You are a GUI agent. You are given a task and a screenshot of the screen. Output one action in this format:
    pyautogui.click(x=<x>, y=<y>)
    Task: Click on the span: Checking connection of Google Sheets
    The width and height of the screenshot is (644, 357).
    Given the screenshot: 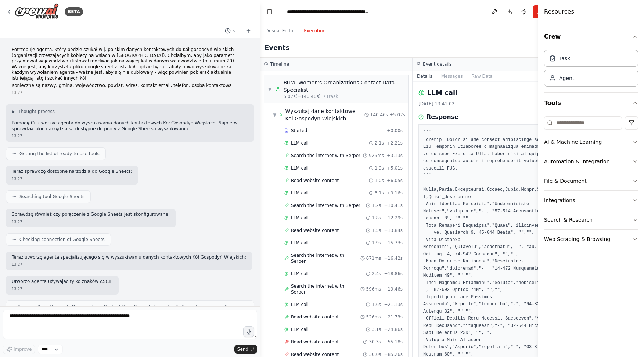 What is the action you would take?
    pyautogui.click(x=62, y=240)
    